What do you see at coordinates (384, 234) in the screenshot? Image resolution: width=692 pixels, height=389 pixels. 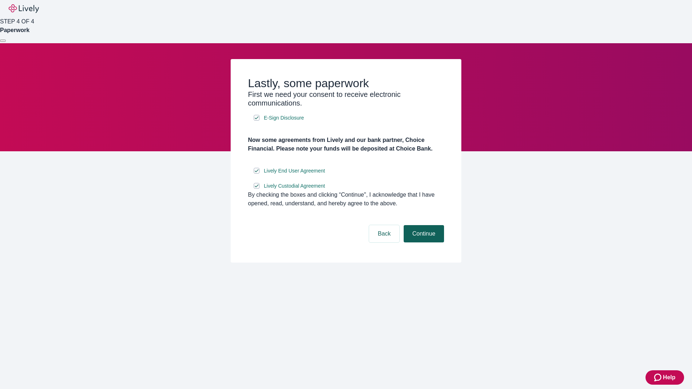 I see `button: Back` at bounding box center [384, 234].